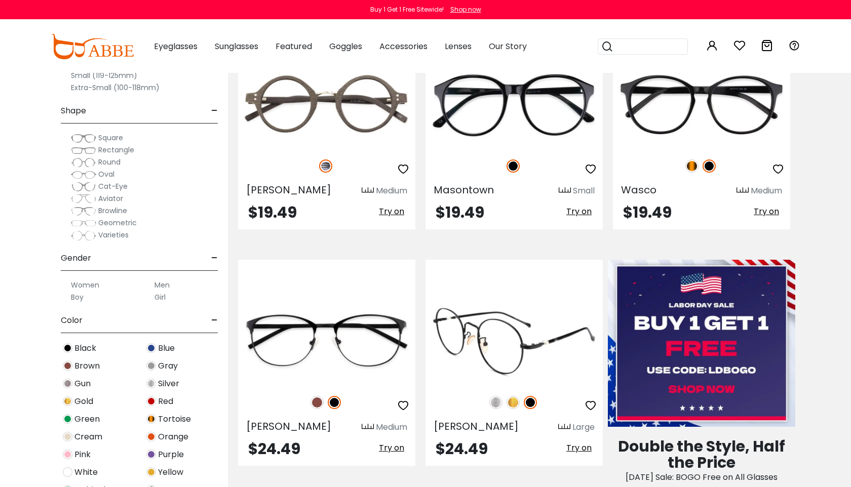 This screenshot has width=851, height=487. Describe the element at coordinates (84, 163) in the screenshot. I see `img: Round.png` at that location.